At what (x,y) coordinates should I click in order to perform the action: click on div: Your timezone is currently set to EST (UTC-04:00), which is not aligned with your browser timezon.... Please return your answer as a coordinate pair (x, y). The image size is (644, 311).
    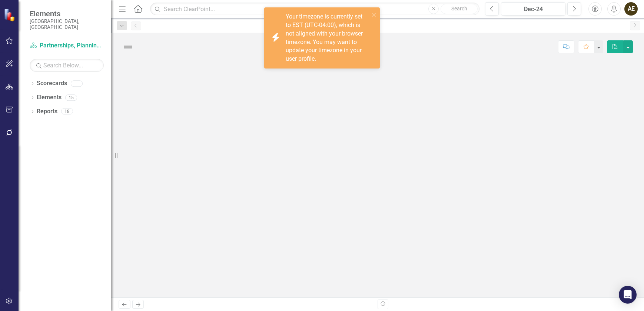
    Looking at the image, I should click on (328, 38).